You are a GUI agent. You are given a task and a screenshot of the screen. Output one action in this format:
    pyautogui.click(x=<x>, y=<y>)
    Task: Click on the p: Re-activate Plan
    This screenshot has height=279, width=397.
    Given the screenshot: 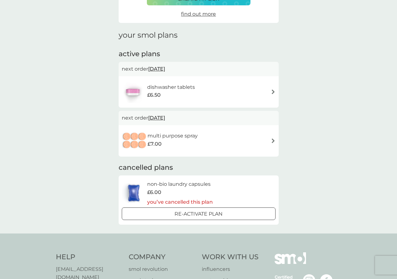 What is the action you would take?
    pyautogui.click(x=198, y=214)
    